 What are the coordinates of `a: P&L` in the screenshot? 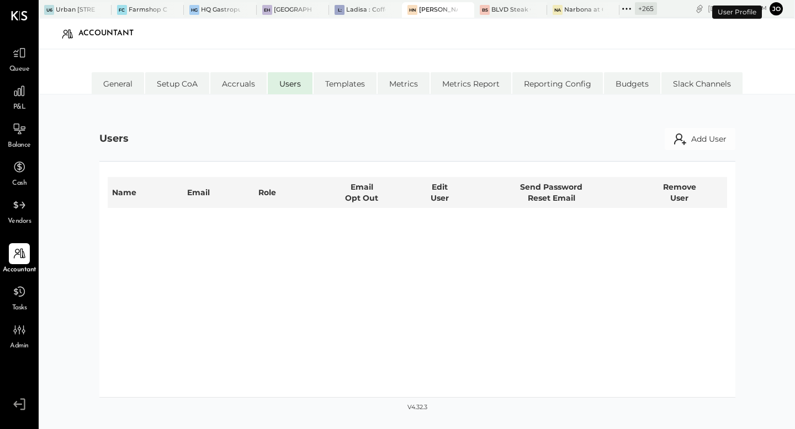 It's located at (19, 97).